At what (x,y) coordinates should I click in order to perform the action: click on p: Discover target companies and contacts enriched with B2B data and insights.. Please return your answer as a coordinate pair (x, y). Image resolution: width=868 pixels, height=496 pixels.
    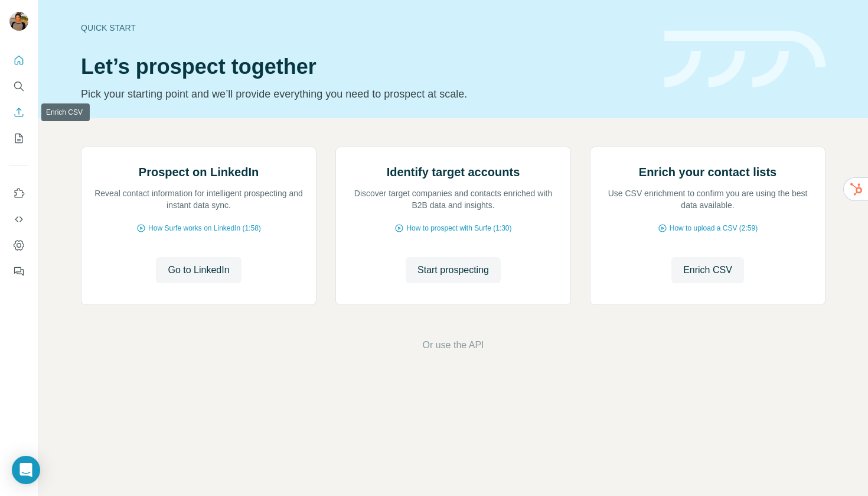
    Looking at the image, I should click on (453, 199).